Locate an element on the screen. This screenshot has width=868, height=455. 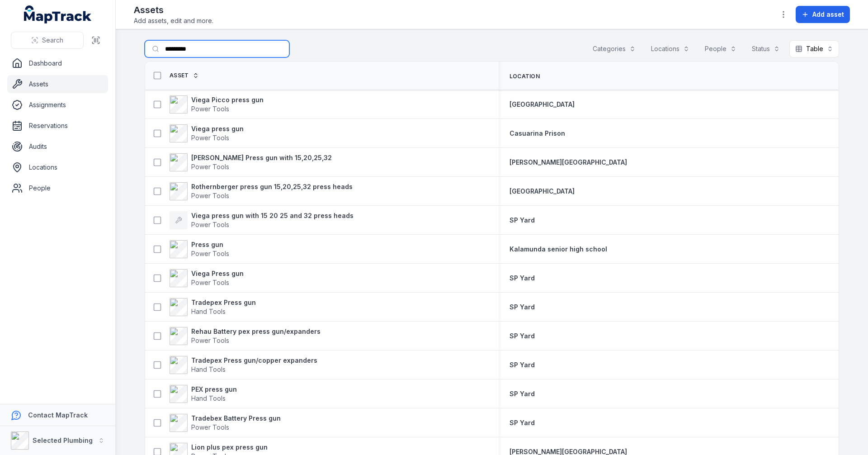
a: Assignments is located at coordinates (57, 105).